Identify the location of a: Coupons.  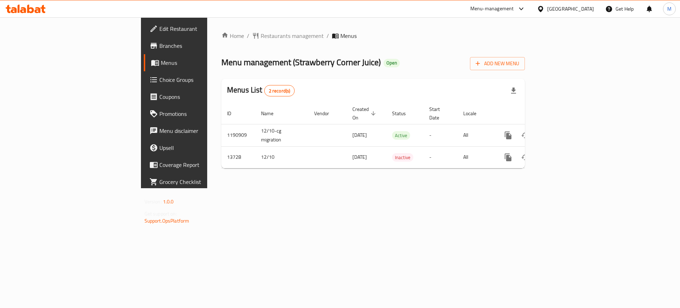
(199, 97).